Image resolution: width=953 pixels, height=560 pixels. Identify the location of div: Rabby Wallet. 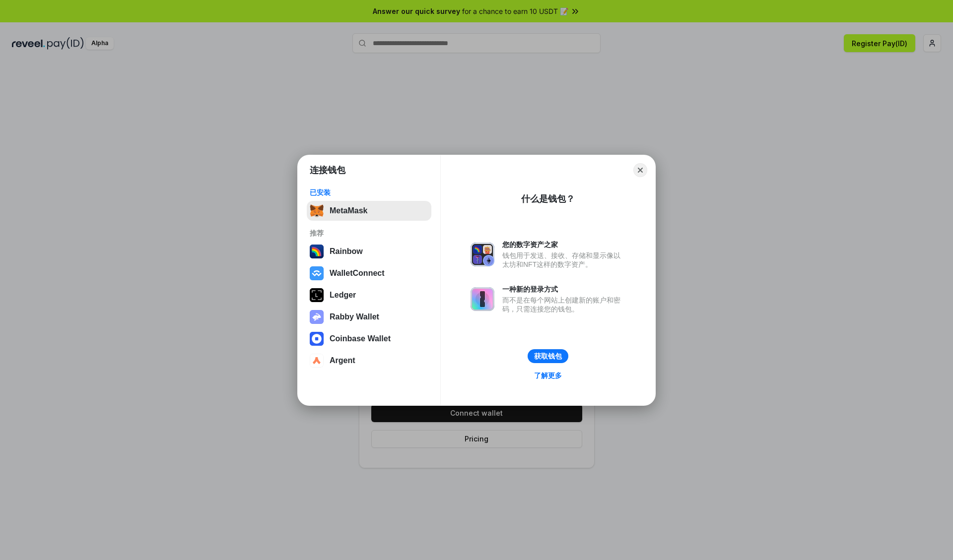
(354, 317).